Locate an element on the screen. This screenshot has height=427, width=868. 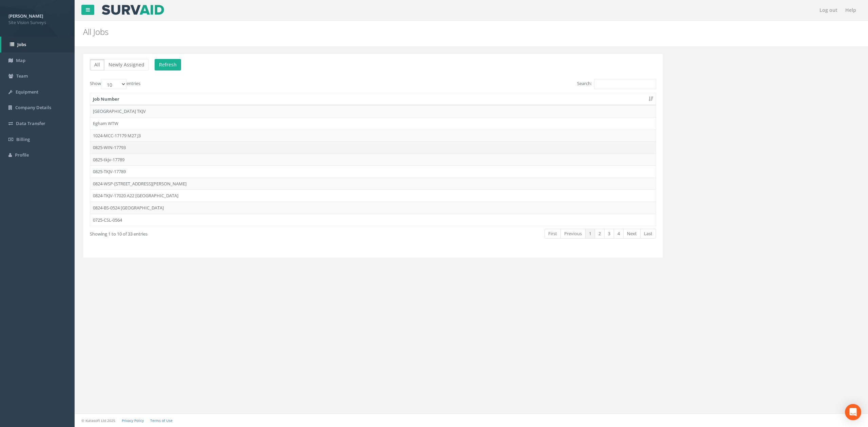
a: Jobs is located at coordinates (38, 45).